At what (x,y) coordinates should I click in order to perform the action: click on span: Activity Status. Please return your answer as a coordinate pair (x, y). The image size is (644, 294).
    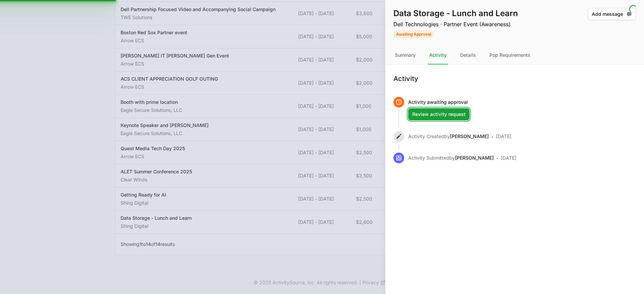
    Looking at the image, I should click on (456, 34).